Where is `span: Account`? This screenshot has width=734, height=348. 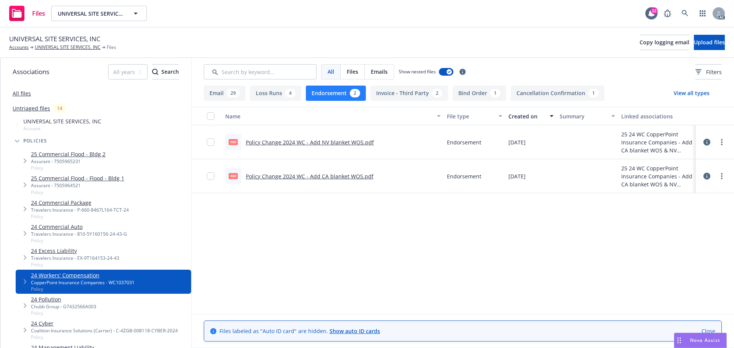 span: Account is located at coordinates (62, 128).